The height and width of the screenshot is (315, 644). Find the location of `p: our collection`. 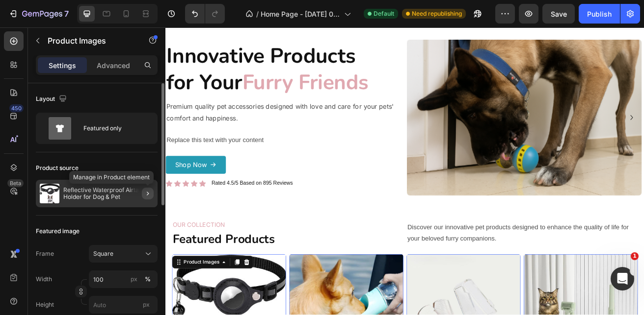

p: our collection is located at coordinates (150, 242).